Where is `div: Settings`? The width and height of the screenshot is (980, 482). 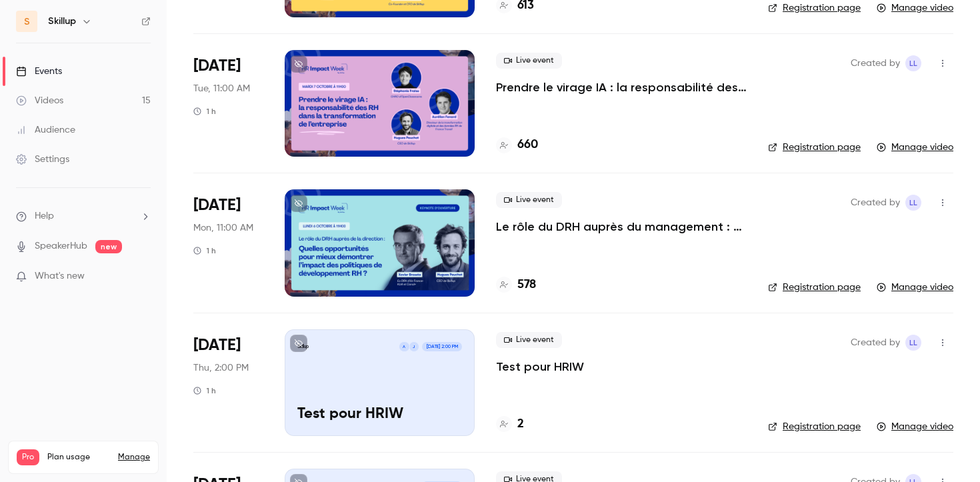
div: Settings is located at coordinates (43, 160).